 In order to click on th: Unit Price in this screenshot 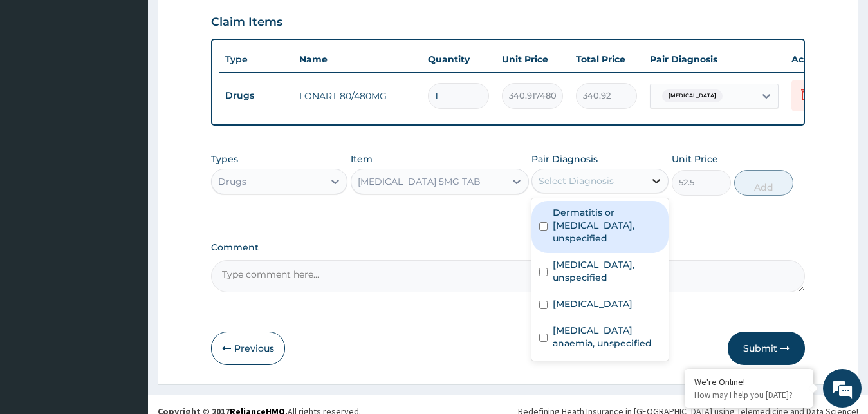, I will do `click(532, 59)`.